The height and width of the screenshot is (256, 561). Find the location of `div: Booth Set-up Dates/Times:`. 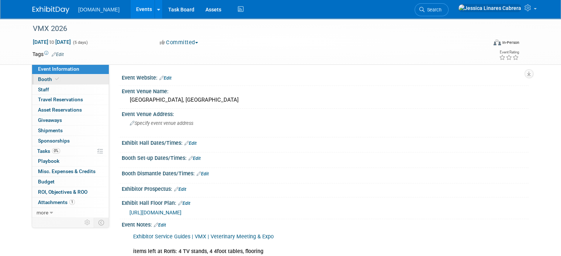

div: Booth Set-up Dates/Times: is located at coordinates (325, 157).